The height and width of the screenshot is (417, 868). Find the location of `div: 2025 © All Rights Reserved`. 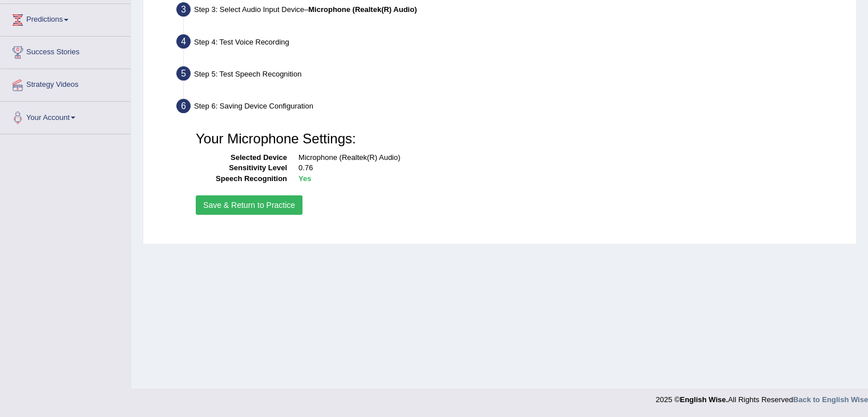

div: 2025 © All Rights Reserved is located at coordinates (761, 396).